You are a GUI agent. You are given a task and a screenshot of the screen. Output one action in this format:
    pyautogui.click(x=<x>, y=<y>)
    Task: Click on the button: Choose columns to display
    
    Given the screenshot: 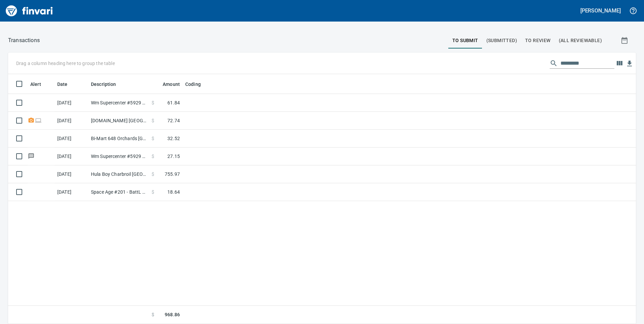 What is the action you would take?
    pyautogui.click(x=620, y=63)
    